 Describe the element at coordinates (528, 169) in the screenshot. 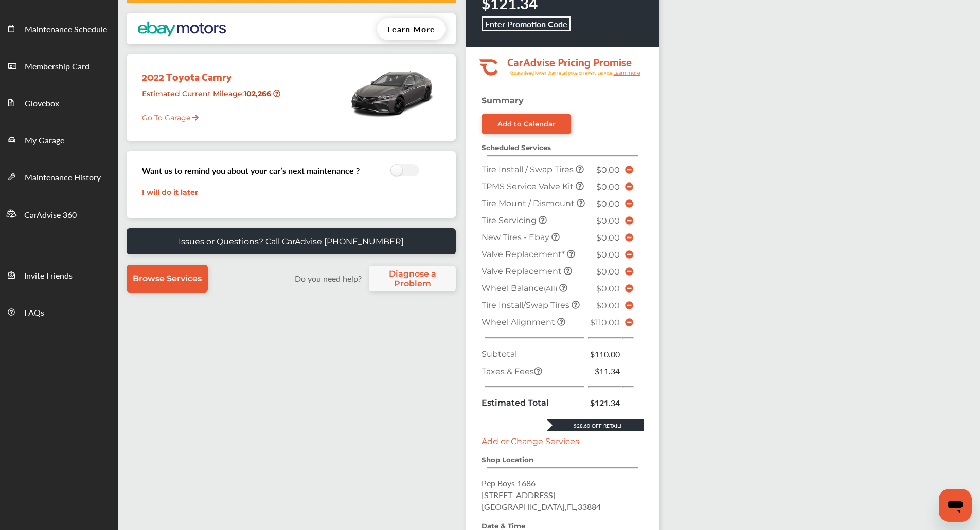

I see `span: Tire Install / Swap Tires` at that location.